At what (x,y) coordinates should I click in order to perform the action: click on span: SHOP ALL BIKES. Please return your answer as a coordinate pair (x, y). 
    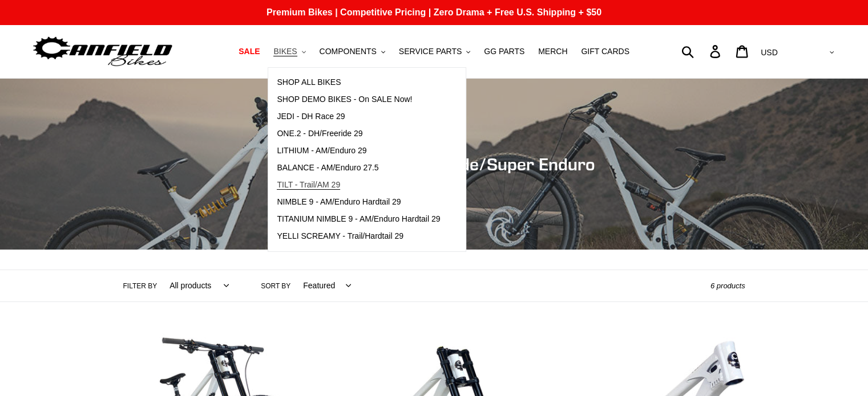
    Looking at the image, I should click on (308, 82).